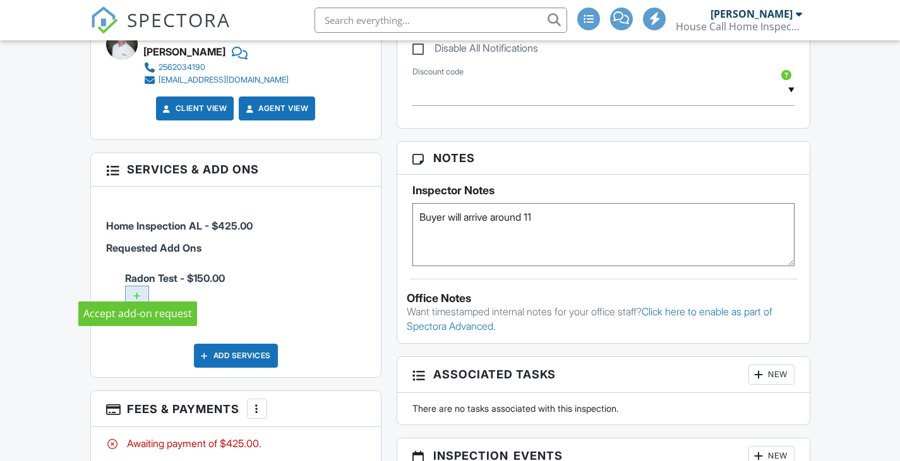 Image resolution: width=900 pixels, height=461 pixels. I want to click on div: 2562034190, so click(182, 68).